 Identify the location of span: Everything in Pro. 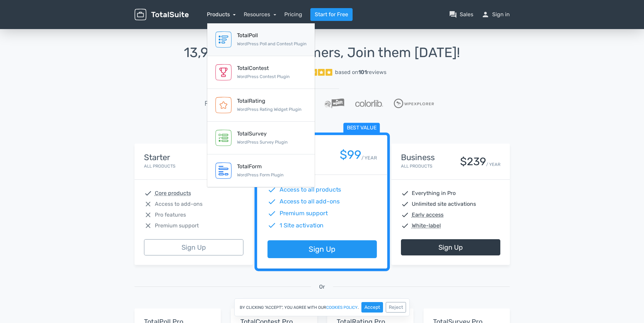
(434, 193).